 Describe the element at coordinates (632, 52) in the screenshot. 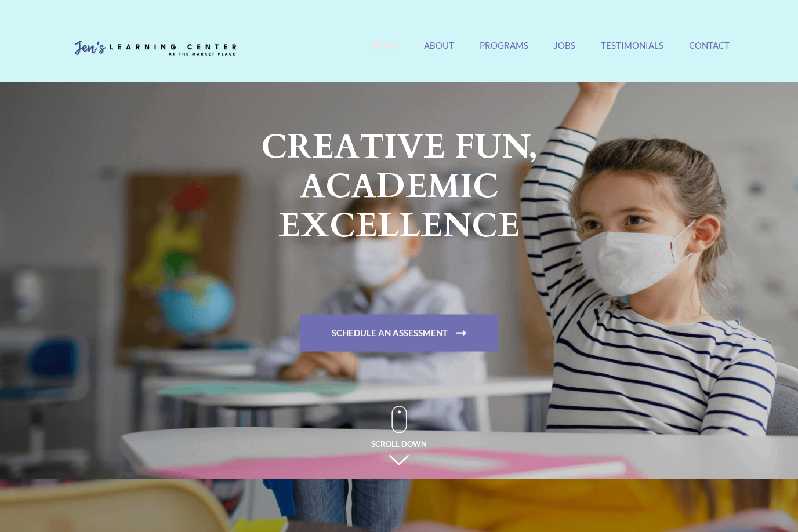

I see `a: Testimonials` at that location.